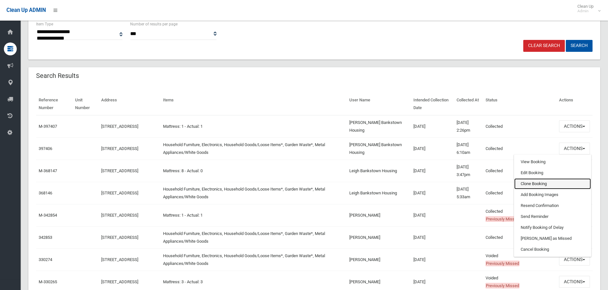  Describe the element at coordinates (520, 260) in the screenshot. I see `td: Voided` at that location.